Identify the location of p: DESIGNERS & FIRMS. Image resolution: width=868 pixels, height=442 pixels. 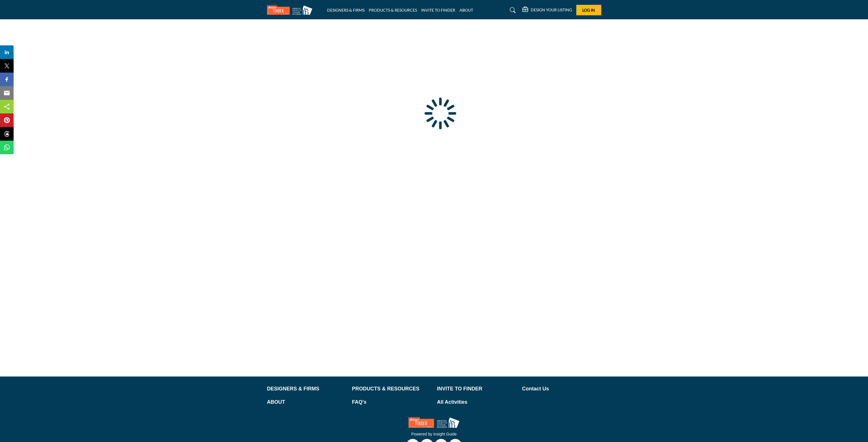
(307, 389).